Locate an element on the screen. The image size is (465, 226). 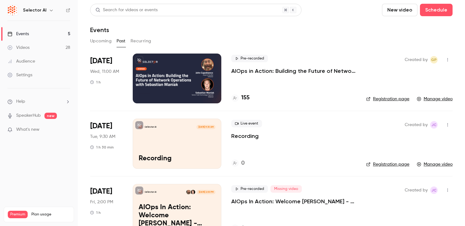
span: Fri, 2:00 PM is located at coordinates (102, 202).